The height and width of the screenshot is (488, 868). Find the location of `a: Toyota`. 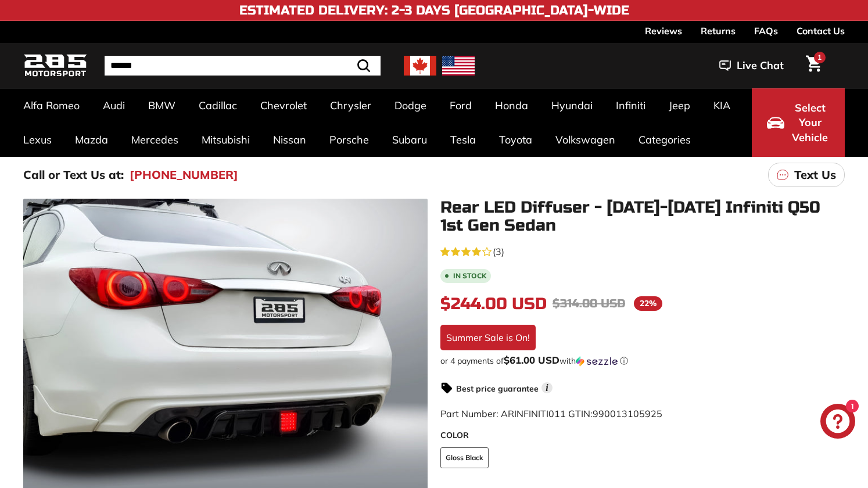

a: Toyota is located at coordinates (515, 140).